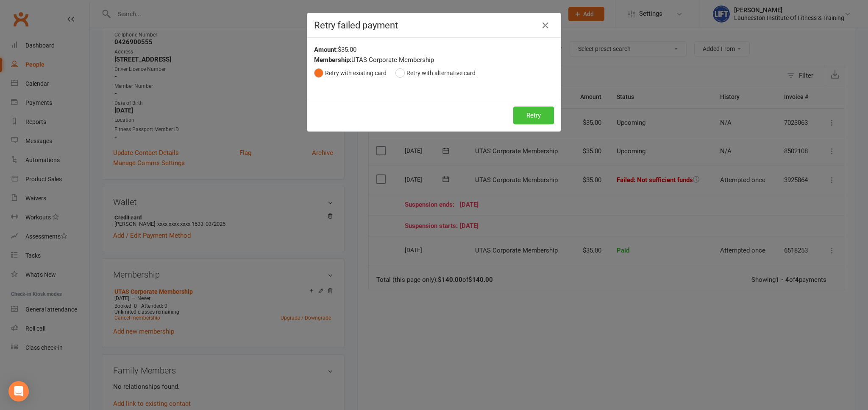  I want to click on button: Close, so click(545, 25).